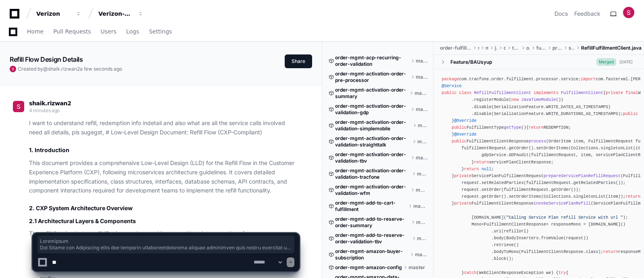 Image resolution: width=644 pixels, height=278 pixels. What do you see at coordinates (611, 48) in the screenshot?
I see `span: RefillFulfillmentClient.java` at bounding box center [611, 48].